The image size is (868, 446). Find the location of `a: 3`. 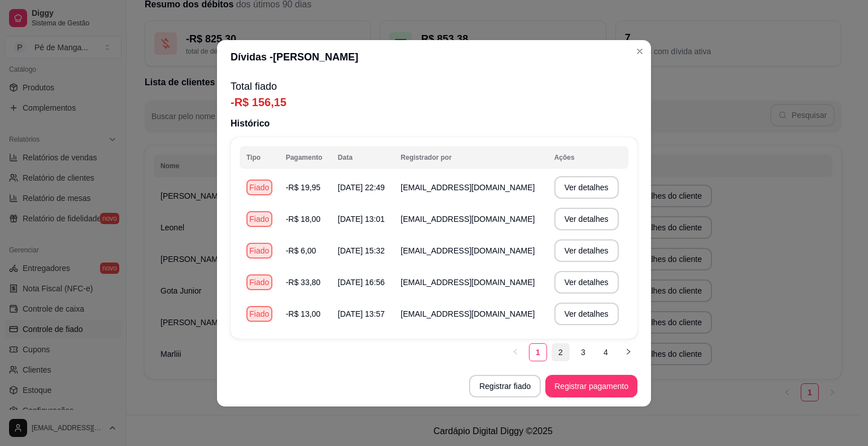

a: 3 is located at coordinates (583, 352).